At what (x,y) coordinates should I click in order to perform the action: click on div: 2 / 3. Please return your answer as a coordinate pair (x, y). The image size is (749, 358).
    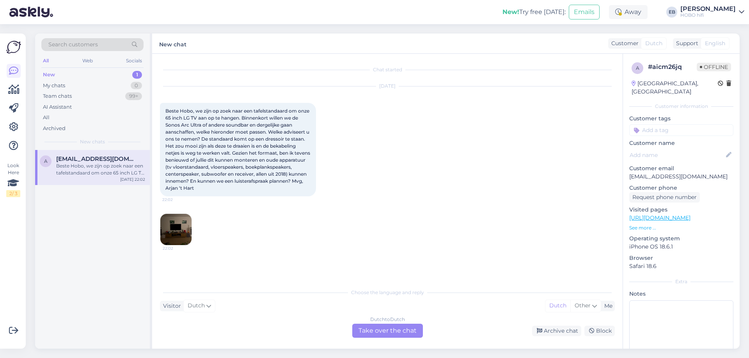
    Looking at the image, I should click on (13, 194).